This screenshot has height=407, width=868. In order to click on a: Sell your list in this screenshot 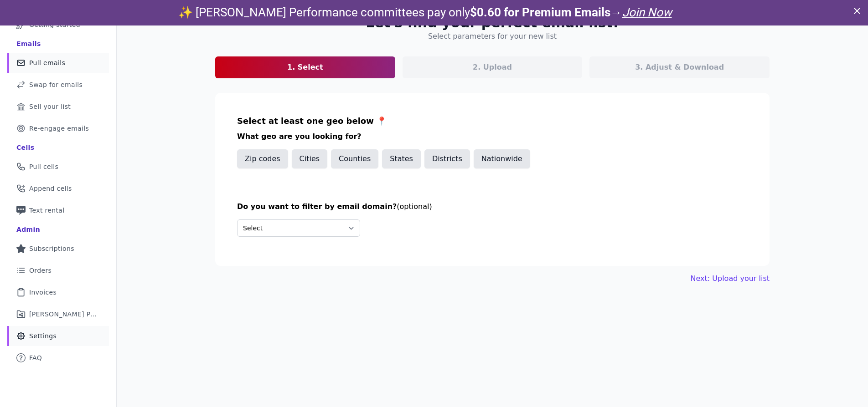, I will do `click(58, 106)`.